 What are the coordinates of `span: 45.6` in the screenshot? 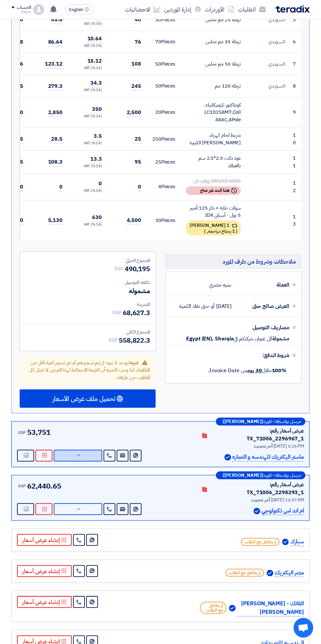 It's located at (57, 20).